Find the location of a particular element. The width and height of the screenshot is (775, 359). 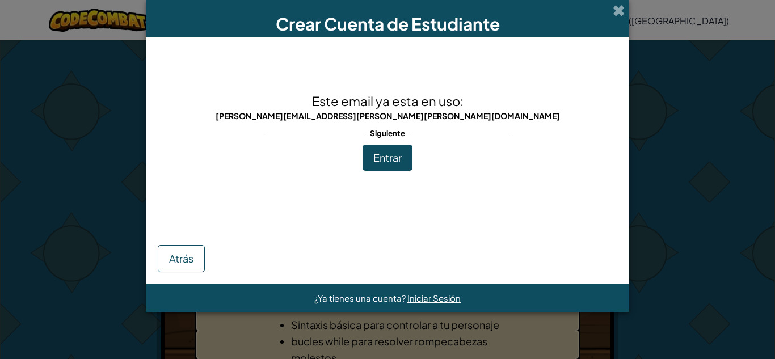

a: Iniciar Sesión is located at coordinates (434, 298).